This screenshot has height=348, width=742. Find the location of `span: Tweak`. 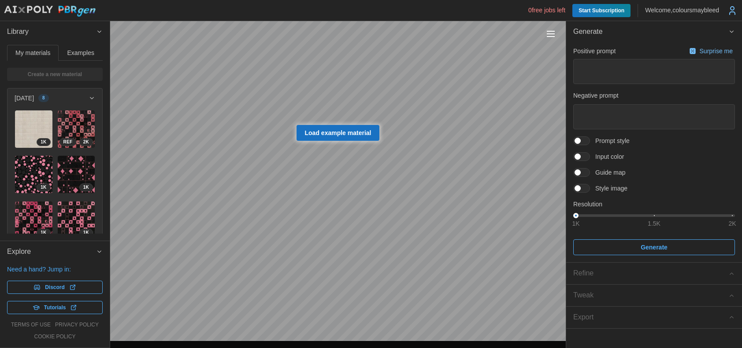

span: Tweak is located at coordinates (650, 296).